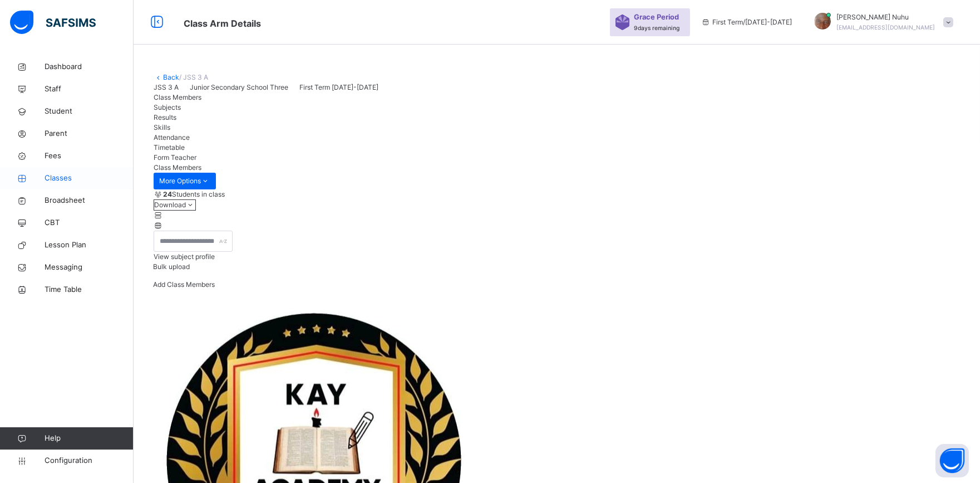  Describe the element at coordinates (194, 194) in the screenshot. I see `span: Students in class` at that location.